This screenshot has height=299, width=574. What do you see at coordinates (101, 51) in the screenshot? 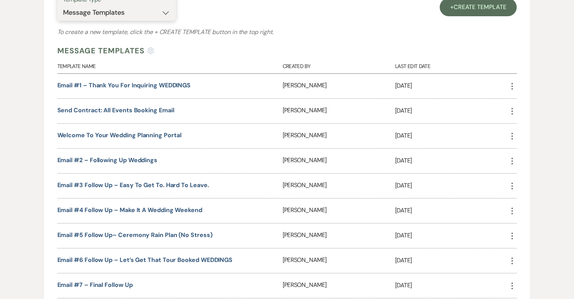
I see `h4: Message Templates` at bounding box center [101, 51].